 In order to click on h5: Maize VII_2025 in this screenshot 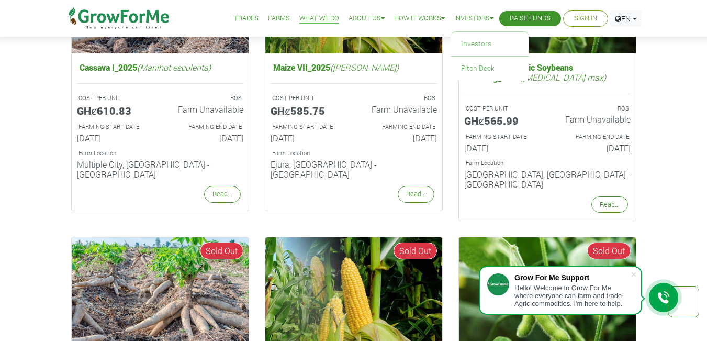, I will do `click(354, 67)`.